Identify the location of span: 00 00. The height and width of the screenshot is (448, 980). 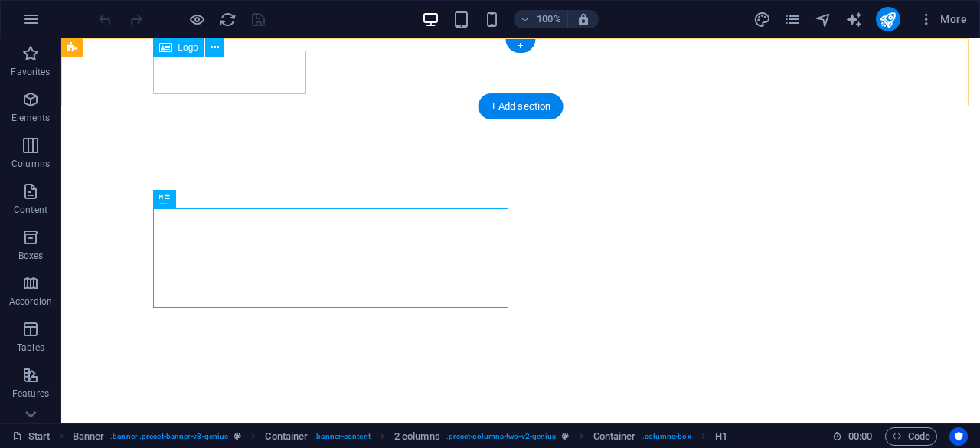
(860, 437).